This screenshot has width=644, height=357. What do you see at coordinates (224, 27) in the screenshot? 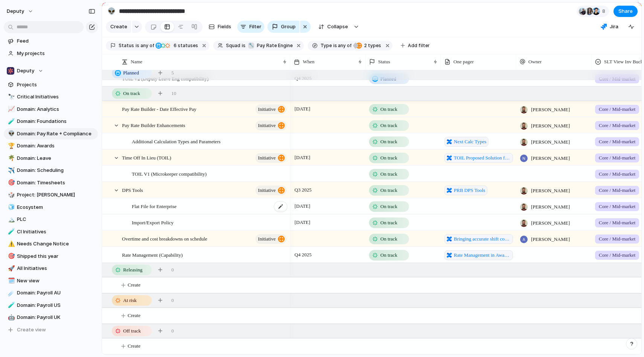
I see `span: Fields` at bounding box center [224, 27].